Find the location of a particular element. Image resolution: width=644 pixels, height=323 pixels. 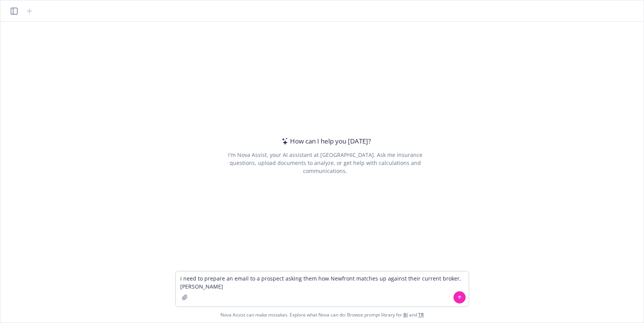

a: TR is located at coordinates (421, 314).